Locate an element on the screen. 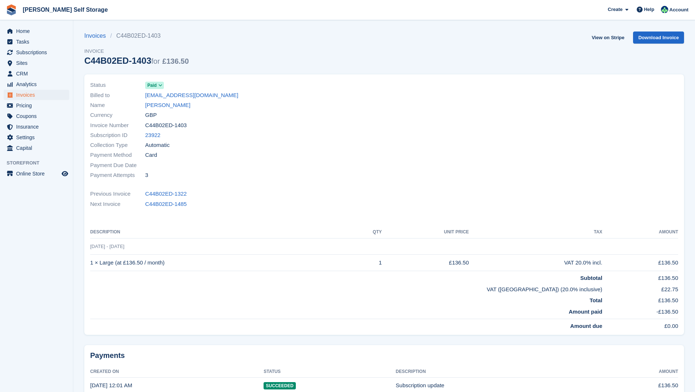 Image resolution: width=695 pixels, height=392 pixels. strong: Amount paid is located at coordinates (585, 312).